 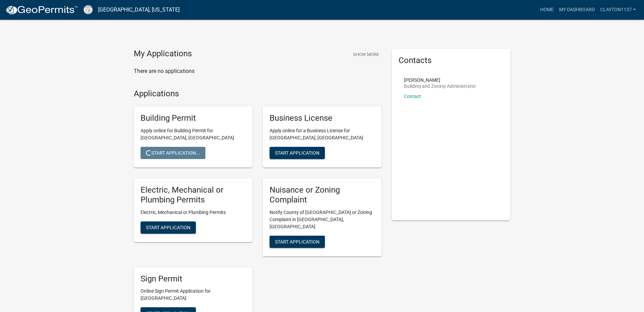 I want to click on a: Contact, so click(x=413, y=96).